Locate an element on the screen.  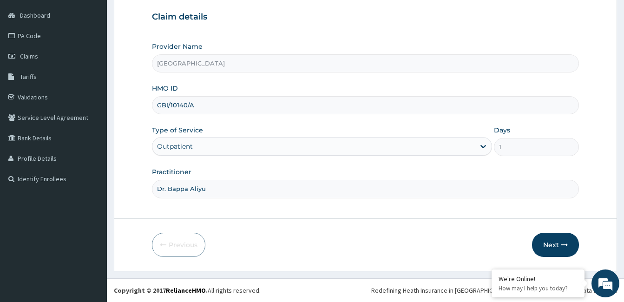
div: We're Online! is located at coordinates (538, 279).